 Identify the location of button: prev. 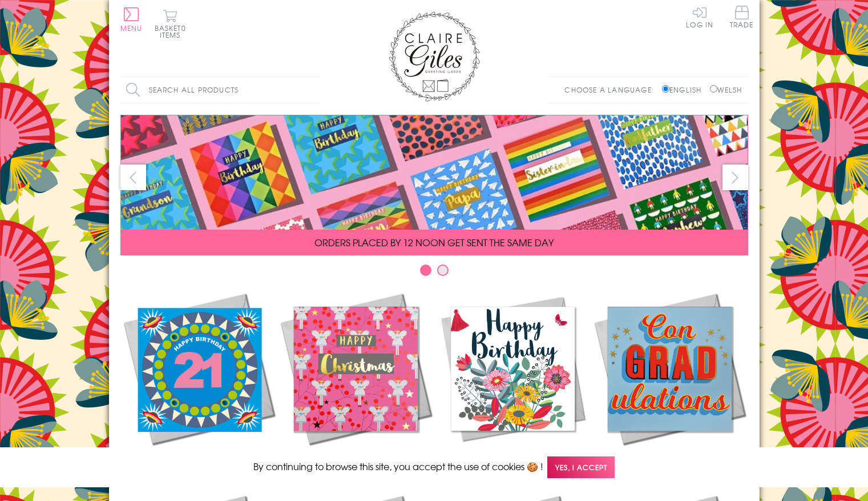
(133, 177).